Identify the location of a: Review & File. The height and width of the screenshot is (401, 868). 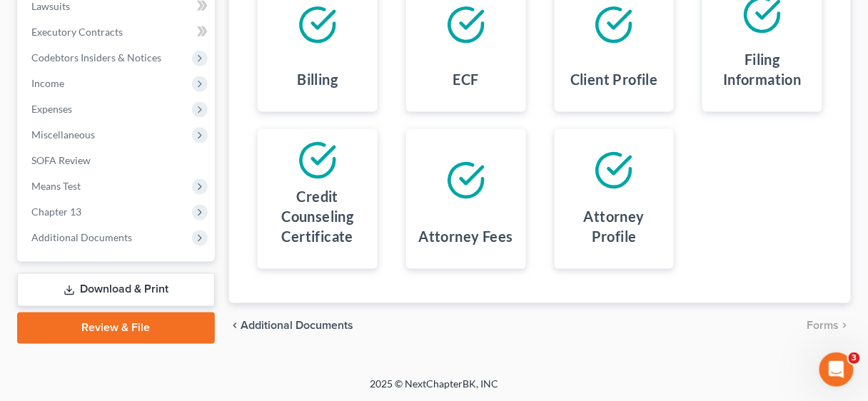
(116, 328).